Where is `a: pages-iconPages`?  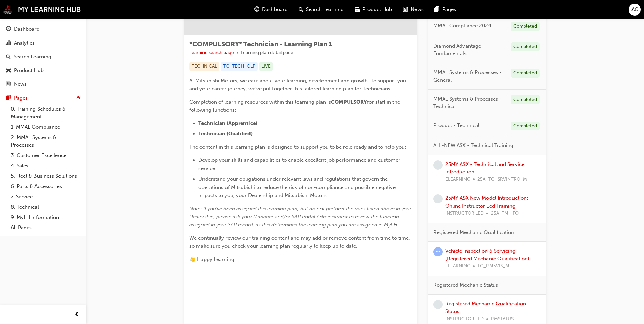
a: pages-iconPages is located at coordinates (446, 9).